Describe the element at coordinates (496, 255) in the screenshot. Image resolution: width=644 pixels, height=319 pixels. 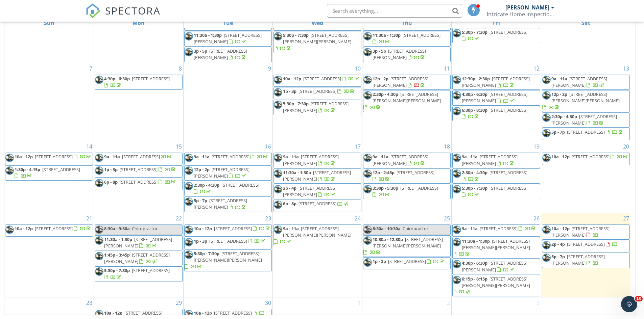
I see `td: Go to September 26, 2025` at that location.